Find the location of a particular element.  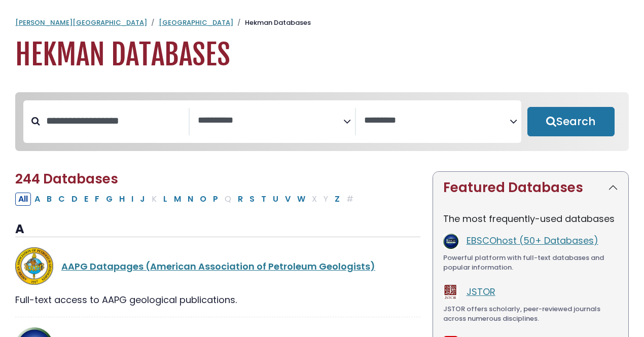

button: Featured Databases is located at coordinates (530, 188).